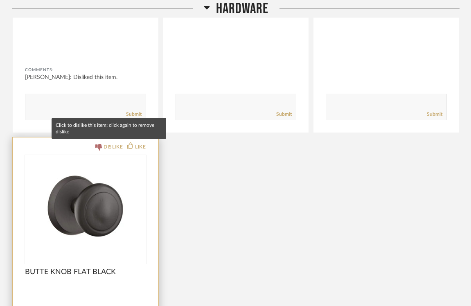  What do you see at coordinates (140, 147) in the screenshot?
I see `div: LIKE` at bounding box center [140, 147].